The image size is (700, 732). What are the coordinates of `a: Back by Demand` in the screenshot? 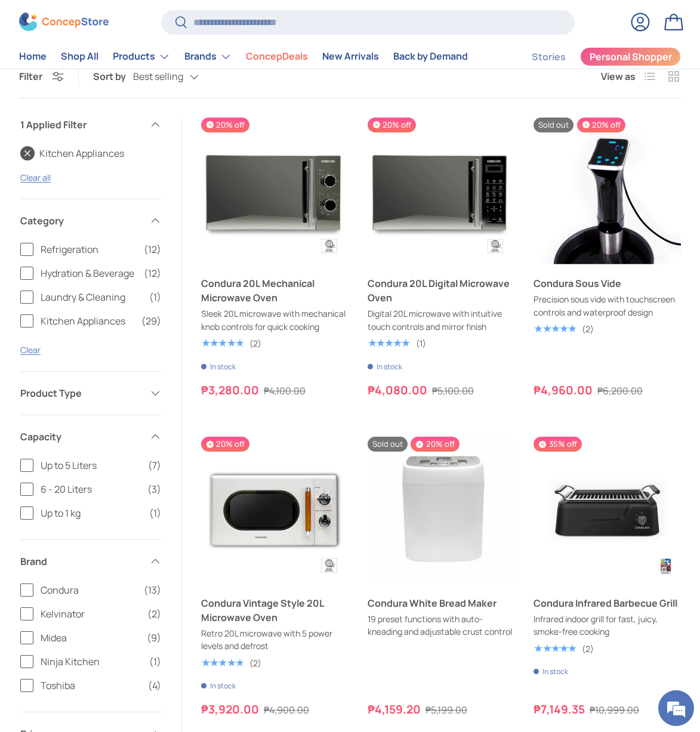 It's located at (431, 56).